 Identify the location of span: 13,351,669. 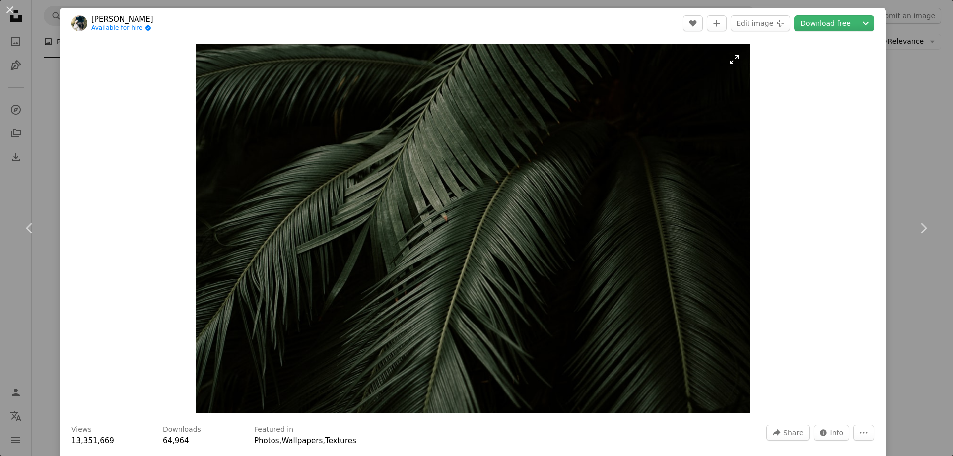
(93, 441).